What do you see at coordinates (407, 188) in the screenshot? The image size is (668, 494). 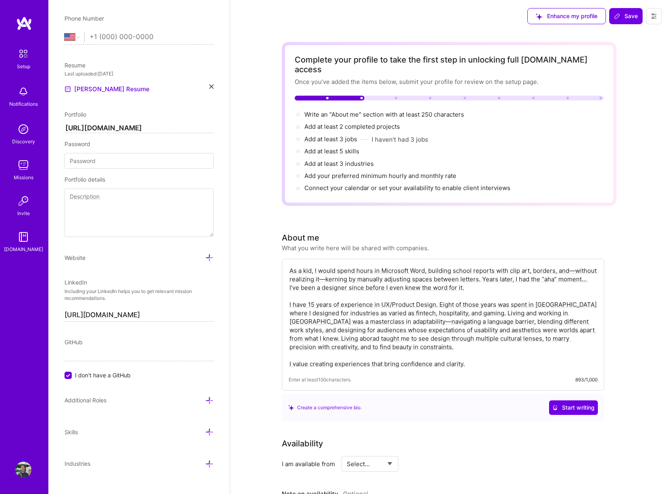 I see `span: Connect your calendar or set your availability to enable client interviews` at bounding box center [407, 188].